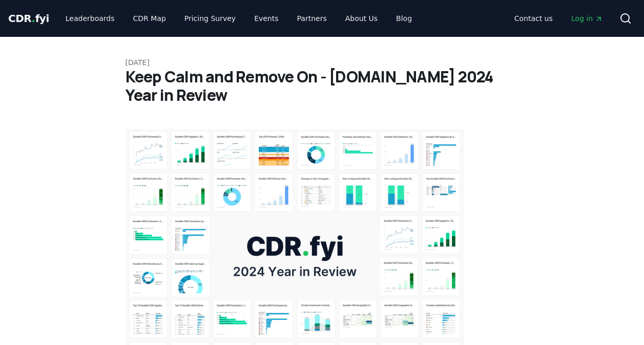  What do you see at coordinates (587, 18) in the screenshot?
I see `span: Log in` at bounding box center [587, 18].